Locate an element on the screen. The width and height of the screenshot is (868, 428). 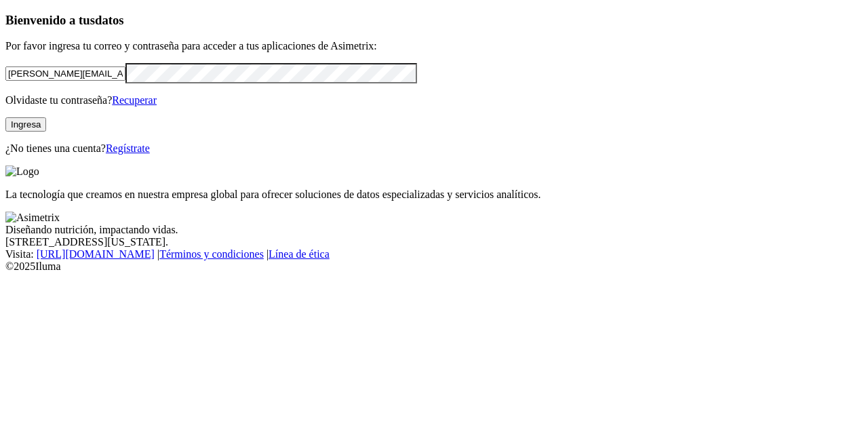
button: Ingresa is located at coordinates (26, 124).